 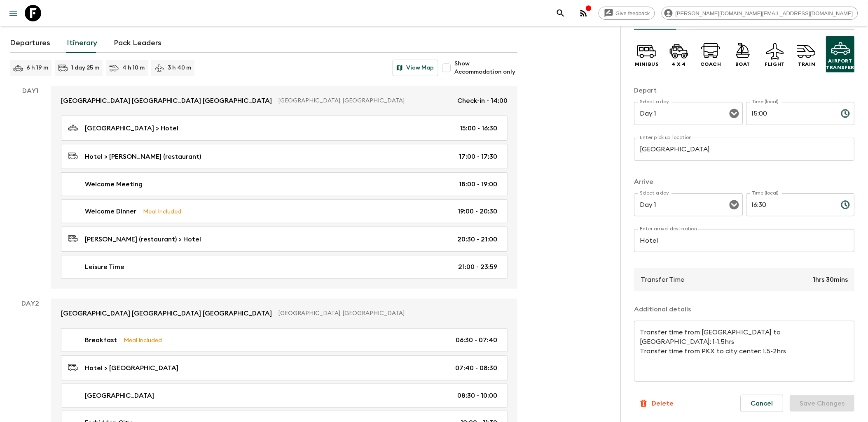 What do you see at coordinates (679, 64) in the screenshot?
I see `p: 4 x 4` at bounding box center [679, 64].